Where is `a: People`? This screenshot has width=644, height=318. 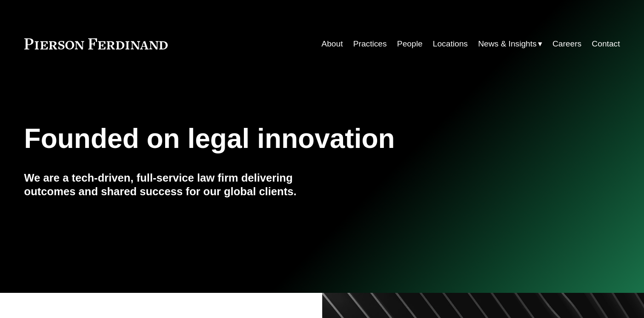 a: People is located at coordinates (410, 44).